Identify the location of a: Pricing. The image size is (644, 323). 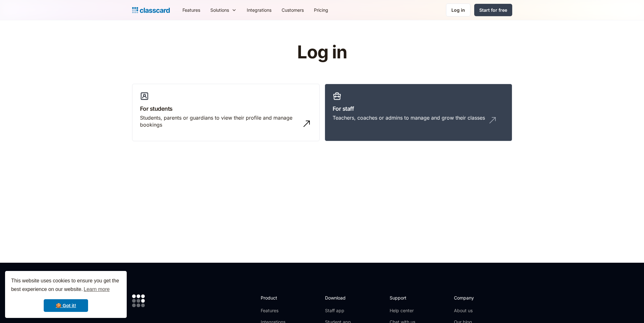
(321, 10).